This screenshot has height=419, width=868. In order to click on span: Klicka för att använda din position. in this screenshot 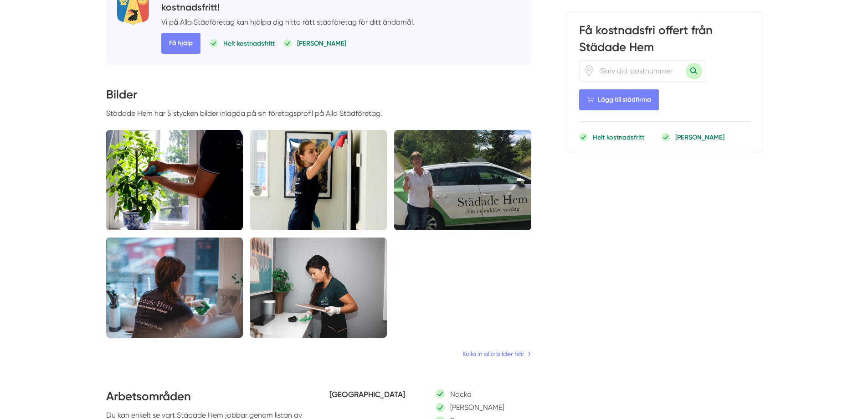, I will do `click(589, 70)`.